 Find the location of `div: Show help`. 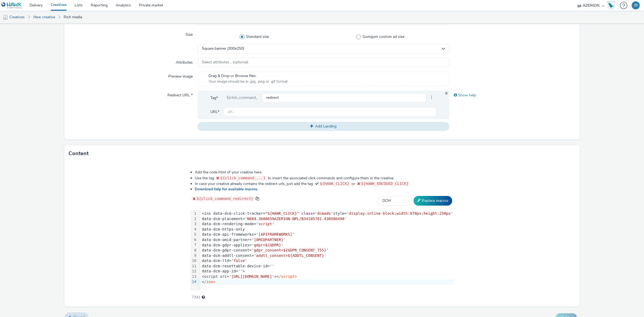

div: Show help is located at coordinates (513, 95).